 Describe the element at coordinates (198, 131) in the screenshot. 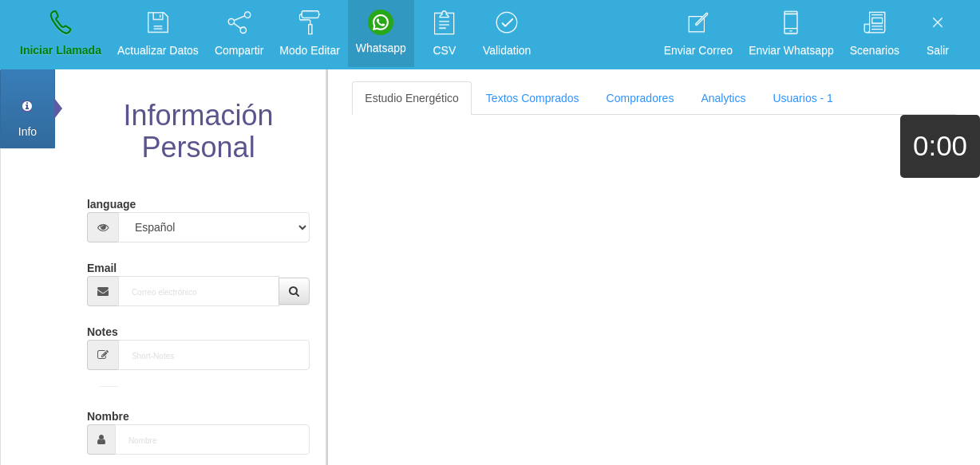

I see `h2: Información Personal` at that location.